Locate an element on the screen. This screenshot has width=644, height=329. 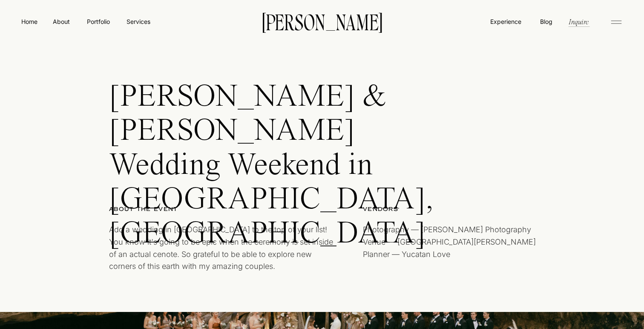
a: Portfolio is located at coordinates (98, 21).